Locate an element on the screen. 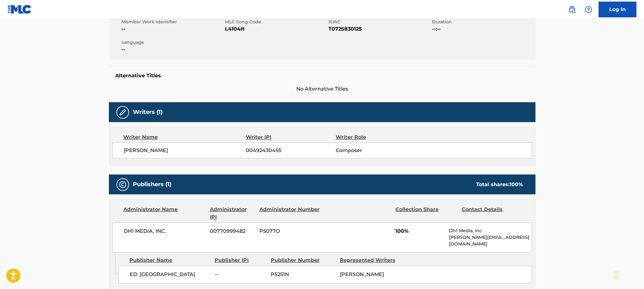 This screenshot has width=644, height=289. div: Drag is located at coordinates (617, 274).